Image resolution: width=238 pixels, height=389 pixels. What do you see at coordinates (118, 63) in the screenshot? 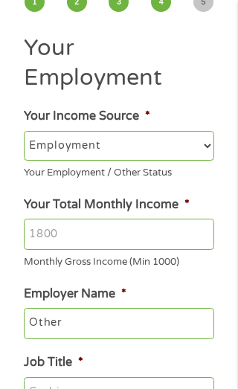
I see `h2: Your Employment` at bounding box center [118, 63].